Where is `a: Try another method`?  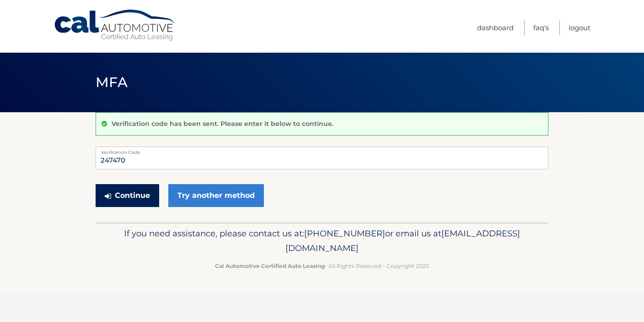 a: Try another method is located at coordinates (216, 195).